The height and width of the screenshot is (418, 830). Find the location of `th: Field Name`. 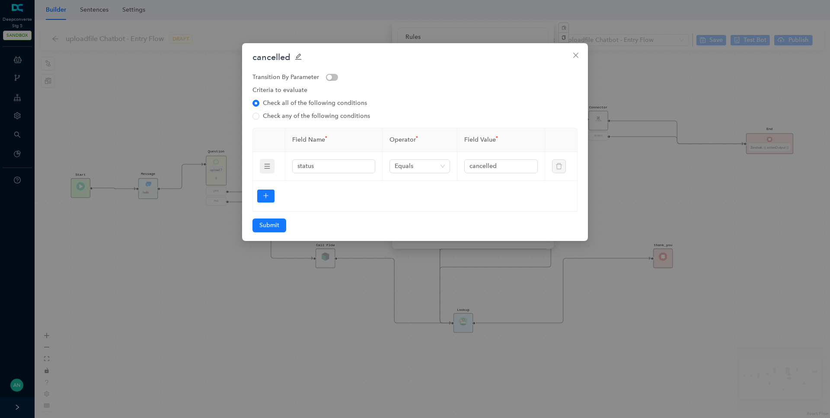

th: Field Name is located at coordinates (334, 140).